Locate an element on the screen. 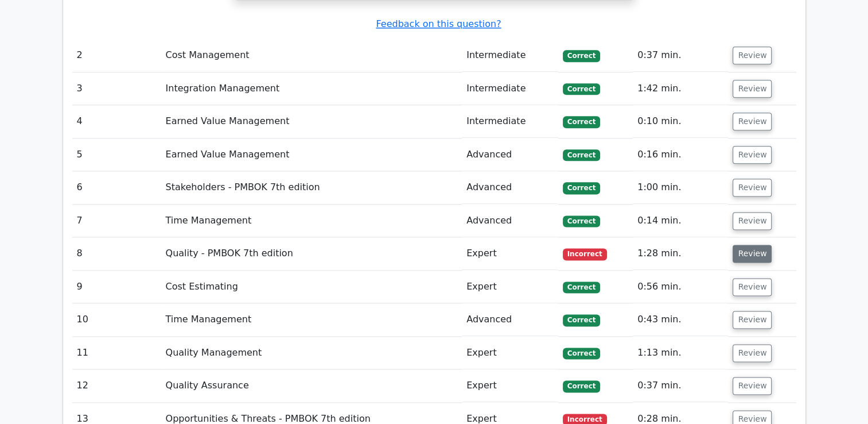 The image size is (868, 424). td: 0:56 min. is located at coordinates (680, 286).